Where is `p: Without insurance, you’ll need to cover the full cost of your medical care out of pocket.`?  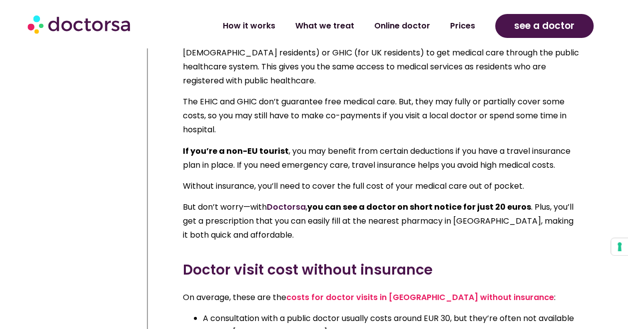
p: Without insurance, you’ll need to cover the full cost of your medical care out of pocket. is located at coordinates (381, 186).